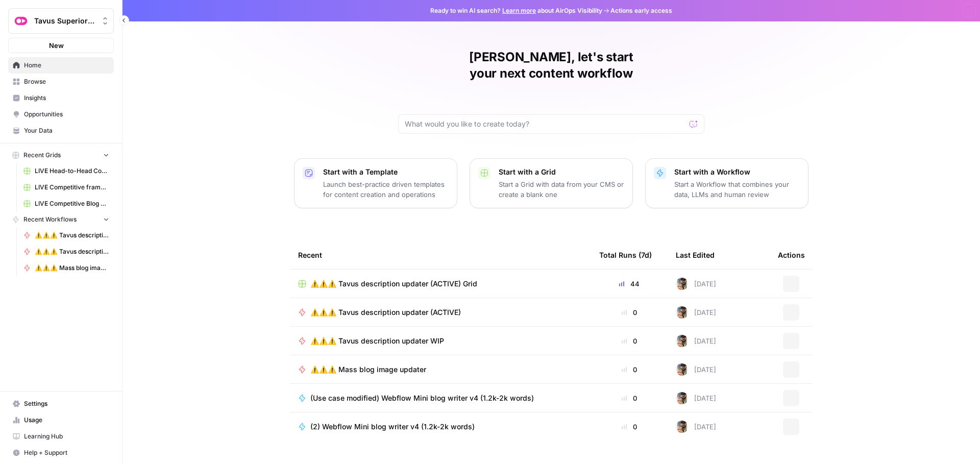 The width and height of the screenshot is (980, 465). I want to click on span: Your Data, so click(66, 131).